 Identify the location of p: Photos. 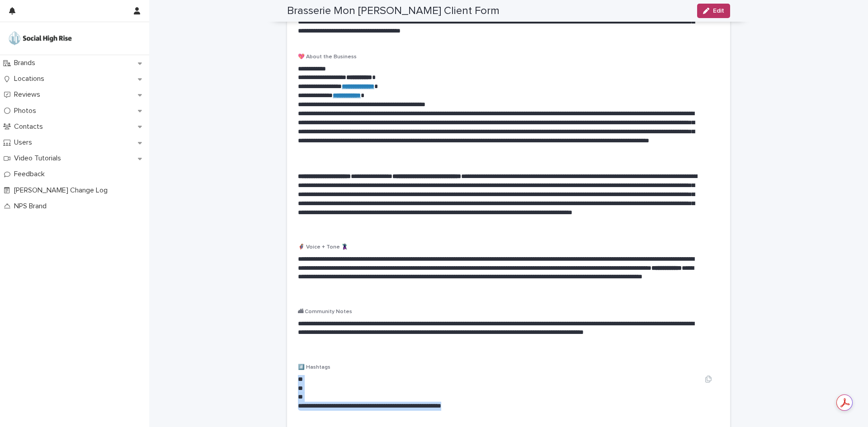
(27, 111).